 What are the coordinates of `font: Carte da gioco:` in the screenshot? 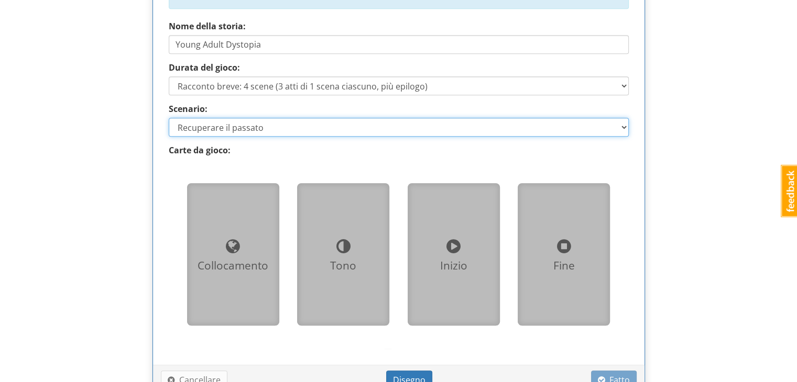 It's located at (200, 150).